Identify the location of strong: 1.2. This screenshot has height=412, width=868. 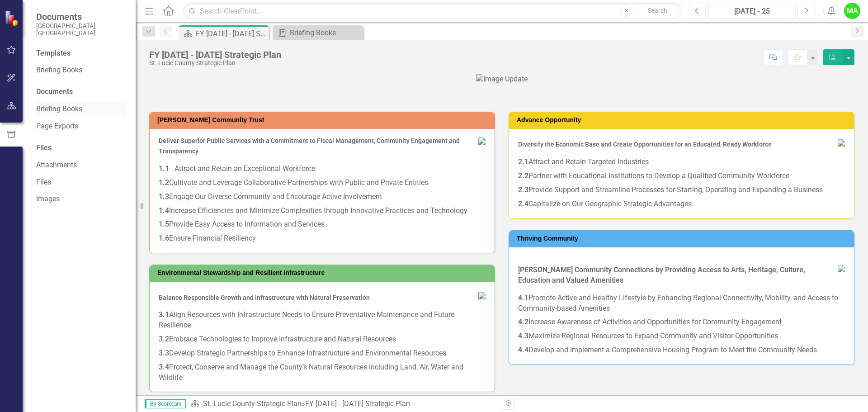
(163, 182).